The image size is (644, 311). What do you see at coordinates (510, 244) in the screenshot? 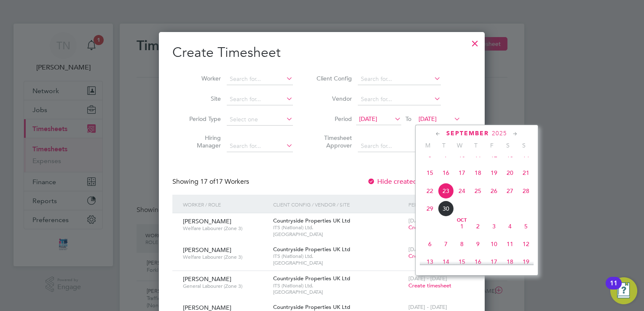
I see `span: 11` at bounding box center [510, 244].